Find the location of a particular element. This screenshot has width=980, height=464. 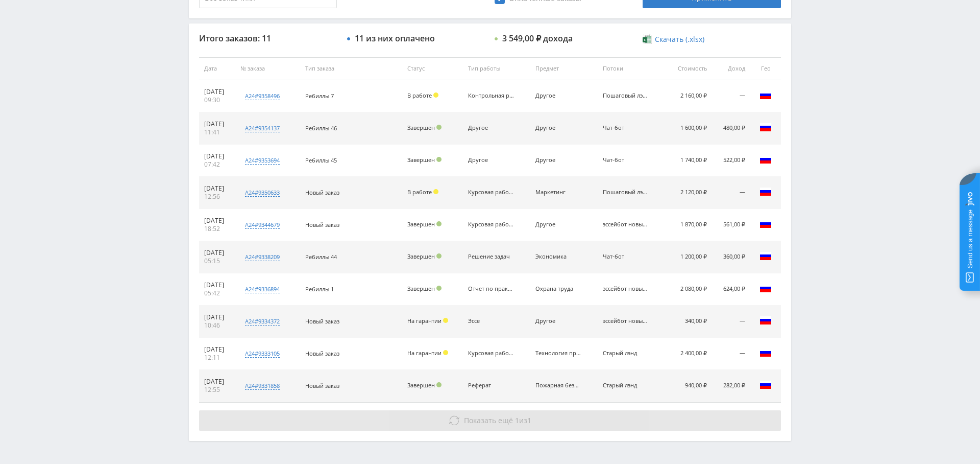

div: a24#9350633 is located at coordinates (262, 193).